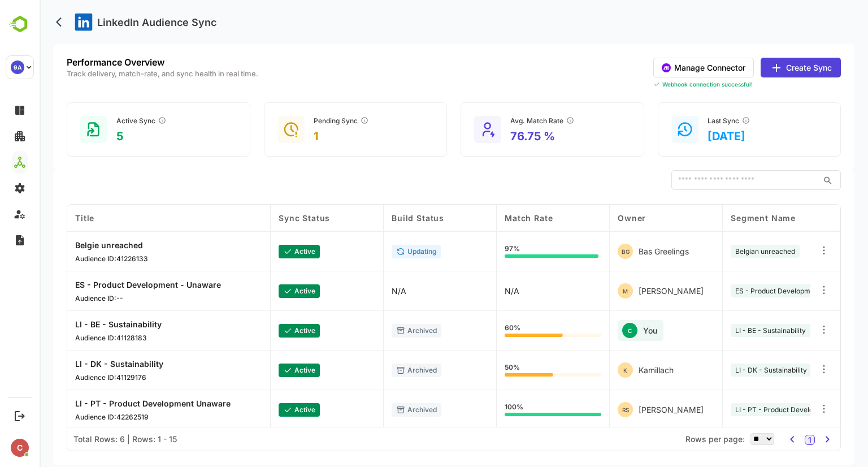 The width and height of the screenshot is (868, 467). Describe the element at coordinates (19, 416) in the screenshot. I see `button: Logout` at that location.